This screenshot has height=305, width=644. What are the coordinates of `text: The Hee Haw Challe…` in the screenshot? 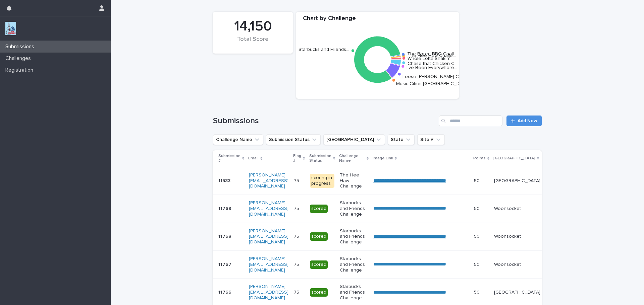 It's located at (432, 56).